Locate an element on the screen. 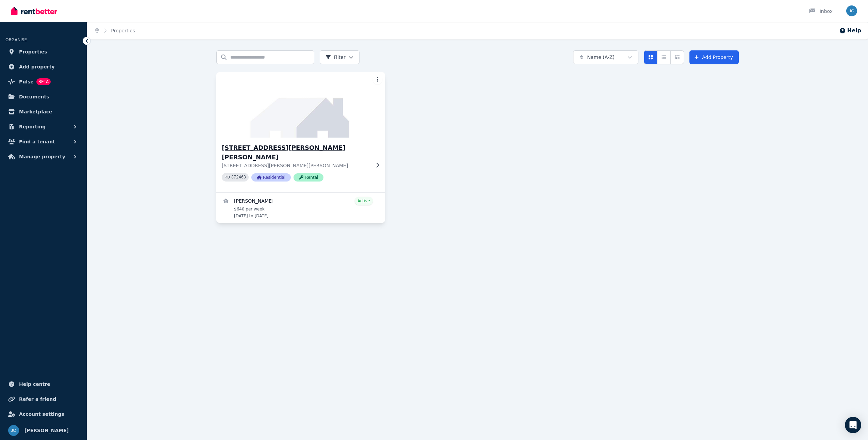  button: Compact list view is located at coordinates (663, 57).